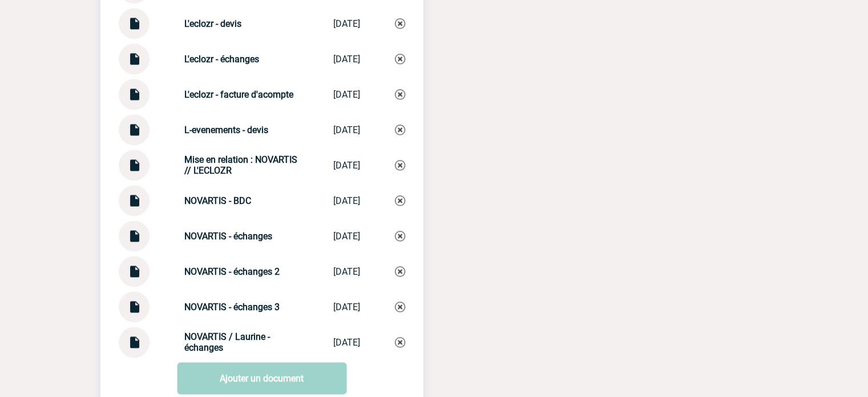 The width and height of the screenshot is (868, 397). What do you see at coordinates (226, 130) in the screenshot?
I see `strong: L-evenements - devis` at bounding box center [226, 130].